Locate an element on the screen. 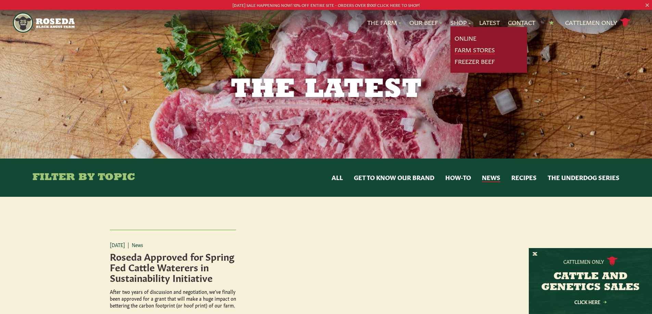  button: The UnderDog Series is located at coordinates (583, 178).